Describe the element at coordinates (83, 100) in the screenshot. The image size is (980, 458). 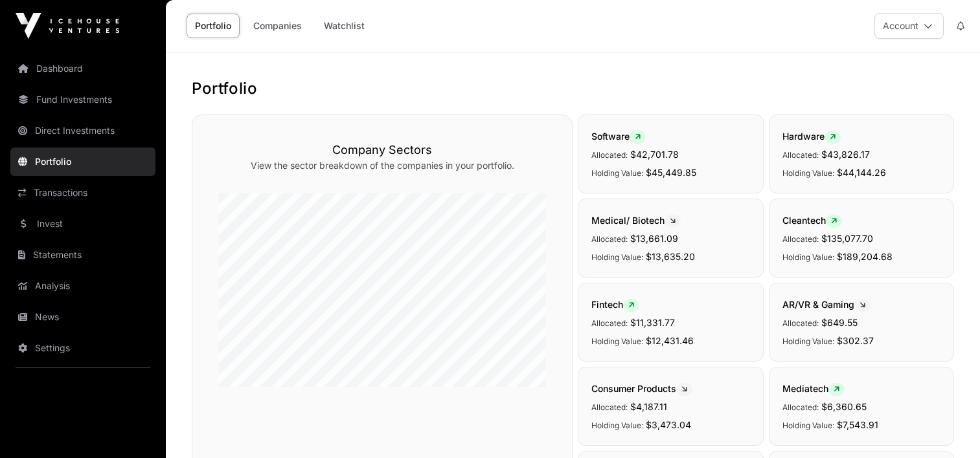
I see `a: Fund Investments` at that location.